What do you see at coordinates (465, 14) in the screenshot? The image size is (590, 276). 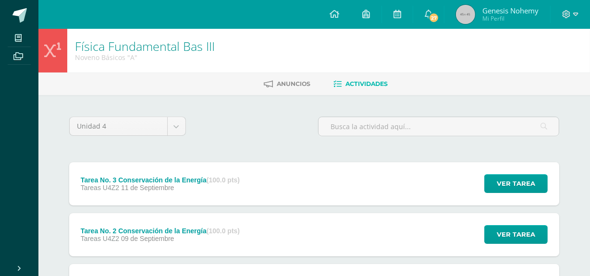 I see `img: 45x45` at bounding box center [465, 14].